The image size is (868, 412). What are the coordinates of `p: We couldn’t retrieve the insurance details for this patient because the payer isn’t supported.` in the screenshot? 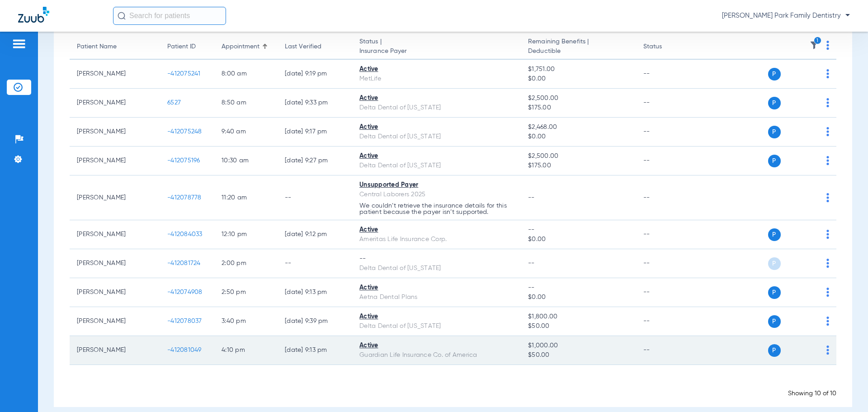 It's located at (436, 209).